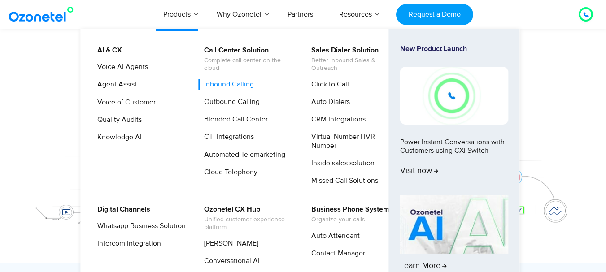 The width and height of the screenshot is (606, 272). Describe the element at coordinates (117, 120) in the screenshot. I see `a: Quality Audits` at that location.